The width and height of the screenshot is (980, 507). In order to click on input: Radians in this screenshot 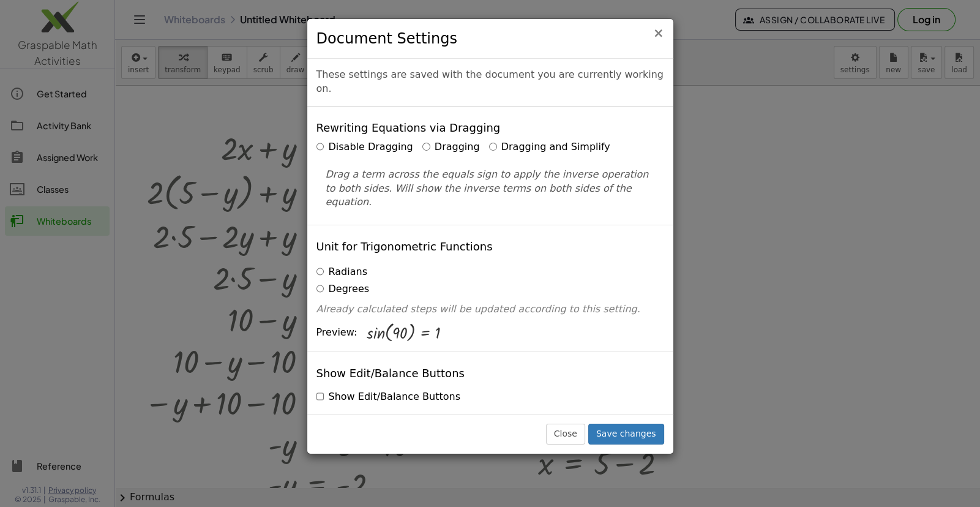, I will do `click(320, 271)`.